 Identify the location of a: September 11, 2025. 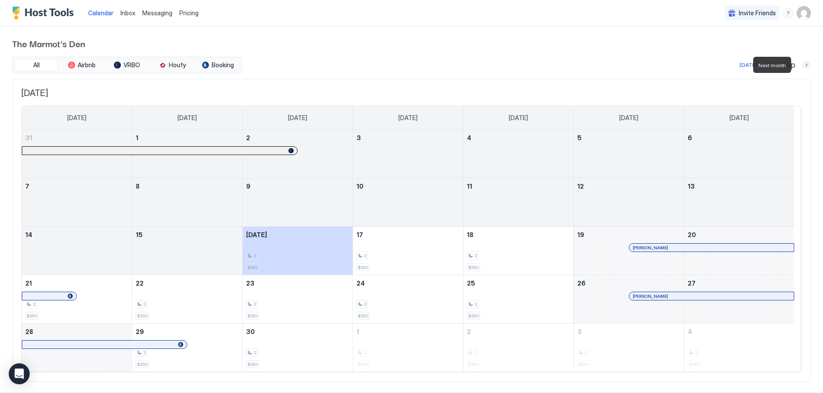
(518, 186).